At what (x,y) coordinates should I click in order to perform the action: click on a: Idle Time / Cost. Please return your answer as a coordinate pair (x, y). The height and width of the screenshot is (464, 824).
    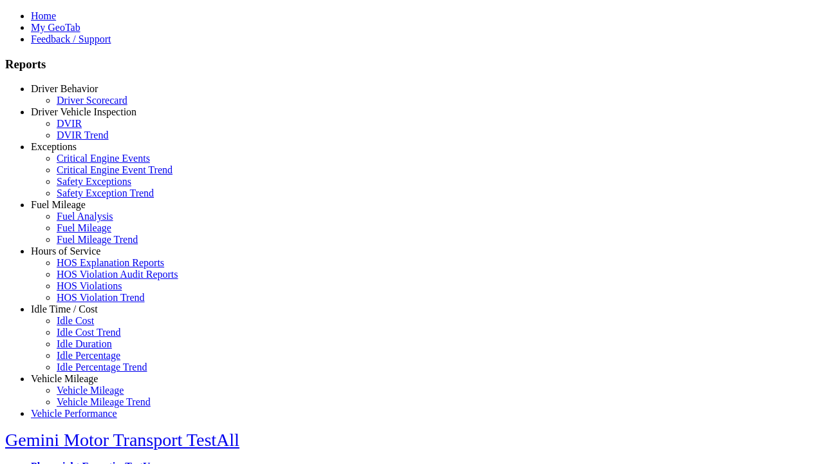
    Looking at the image, I should click on (64, 308).